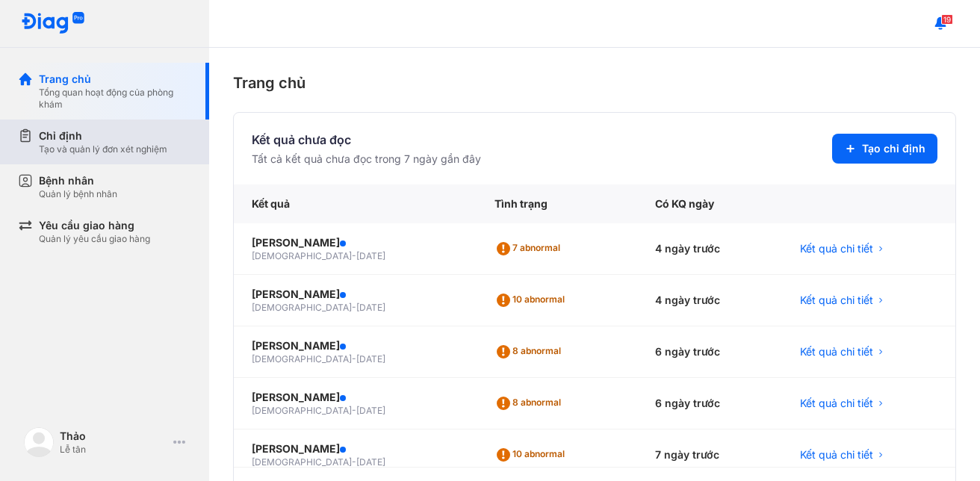 This screenshot has width=980, height=481. Describe the element at coordinates (77, 194) in the screenshot. I see `div: Quản lý bệnh nhân` at that location.